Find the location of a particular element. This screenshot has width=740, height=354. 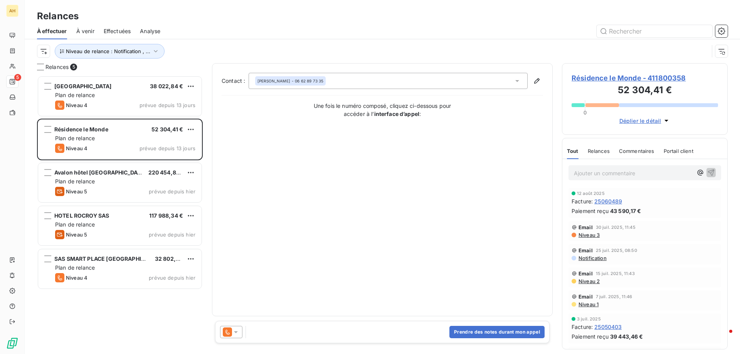

button: Prendre des notes durant mon appel is located at coordinates (497, 332).